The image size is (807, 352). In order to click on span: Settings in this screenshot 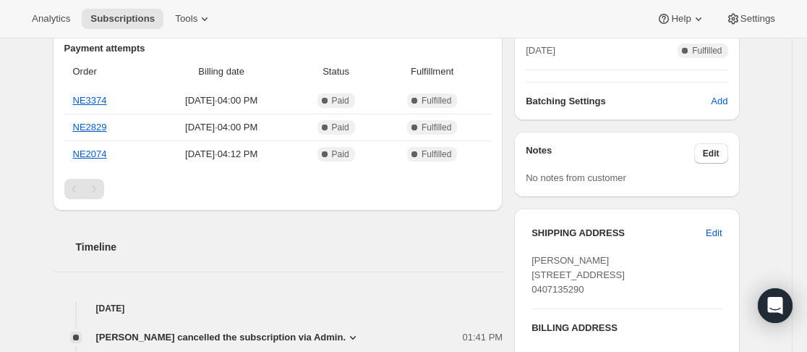, I will do `click(758, 19)`.